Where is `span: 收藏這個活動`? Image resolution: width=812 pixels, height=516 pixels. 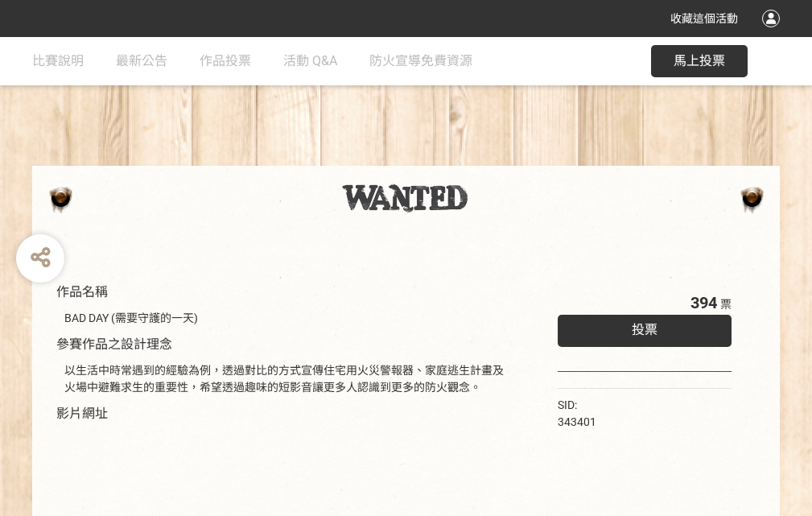
span: 收藏這個活動 is located at coordinates (704, 19).